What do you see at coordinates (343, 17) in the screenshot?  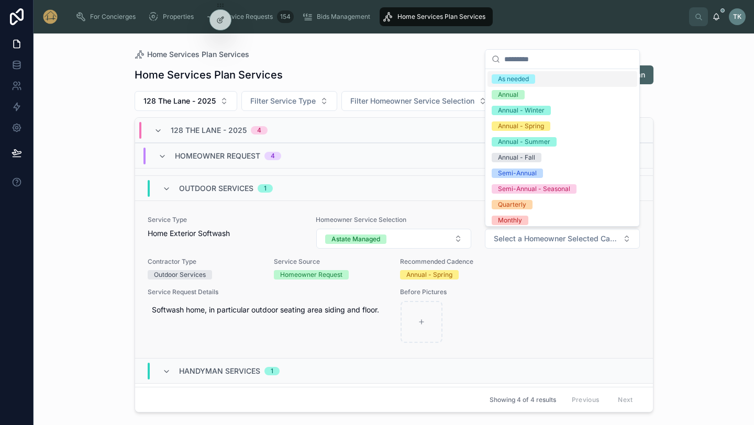 I see `span: Bids Management` at bounding box center [343, 17].